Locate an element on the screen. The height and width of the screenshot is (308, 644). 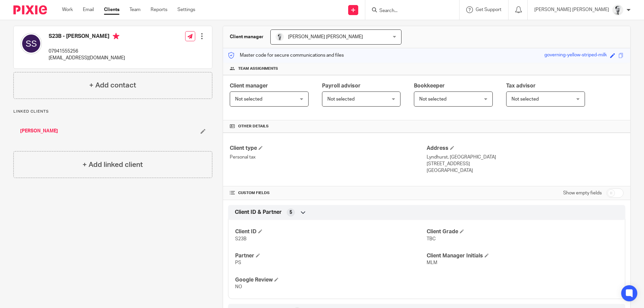
a: Team is located at coordinates (135, 10).